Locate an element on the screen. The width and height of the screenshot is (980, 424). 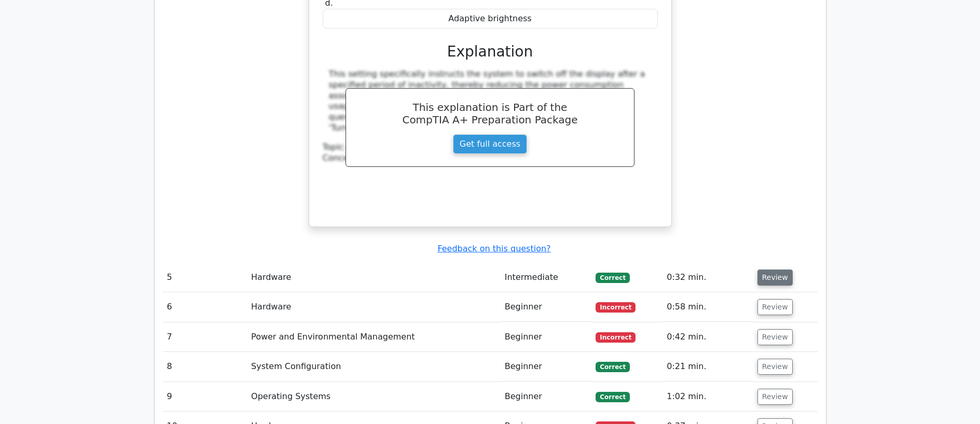
h3: Explanation is located at coordinates (490, 52).